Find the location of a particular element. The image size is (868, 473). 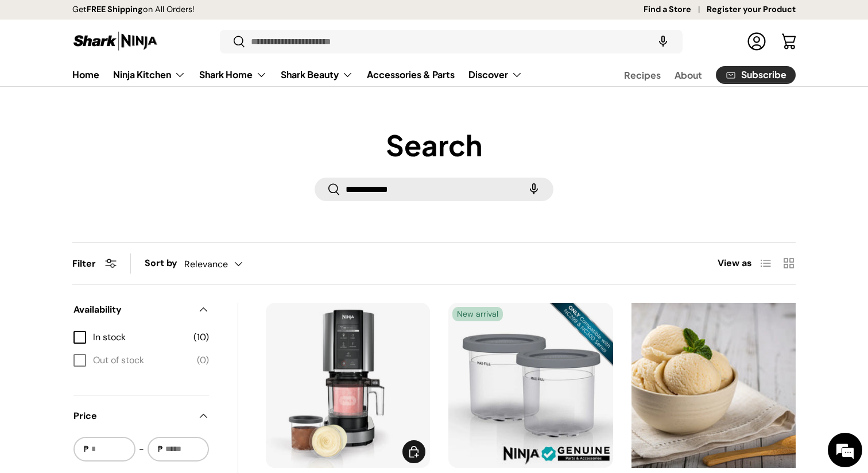

span: (10) is located at coordinates (200, 337).